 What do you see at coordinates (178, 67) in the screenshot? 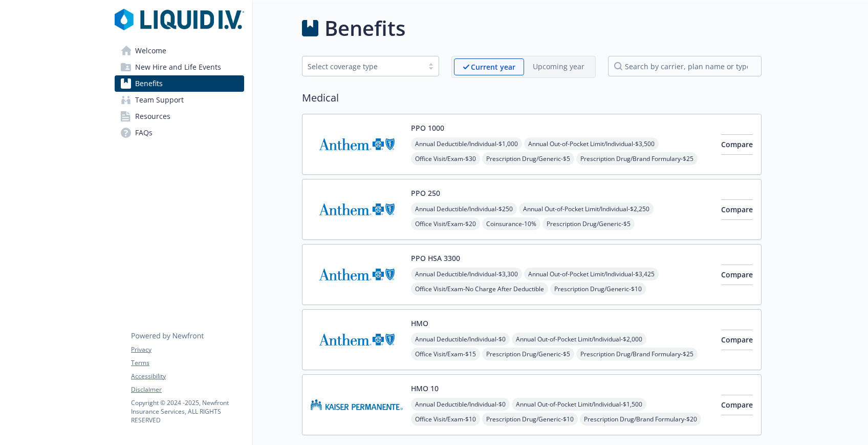
I see `span: New Hire and Life Events` at bounding box center [178, 67].